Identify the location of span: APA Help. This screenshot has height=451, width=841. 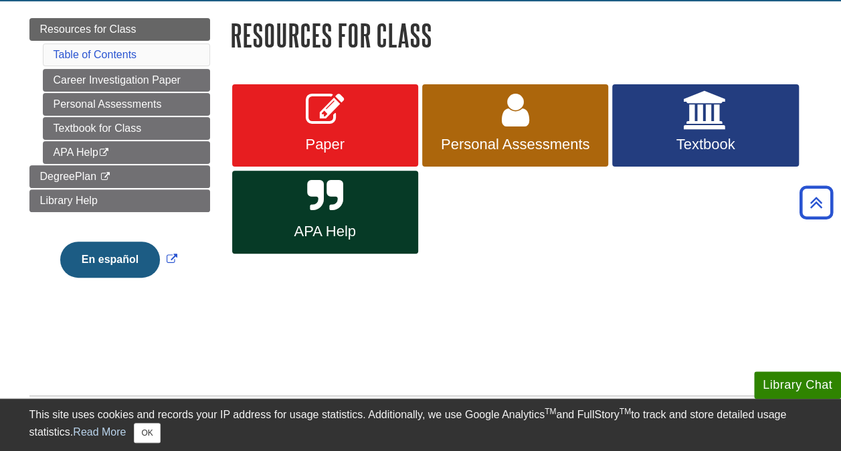
(325, 232).